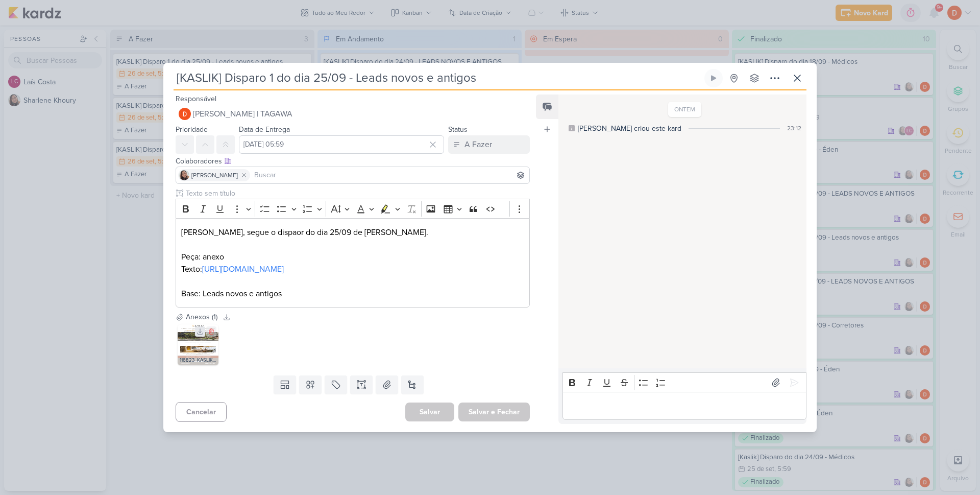 The height and width of the screenshot is (495, 980). Describe the element at coordinates (196, 99) in the screenshot. I see `label: Responsável` at that location.